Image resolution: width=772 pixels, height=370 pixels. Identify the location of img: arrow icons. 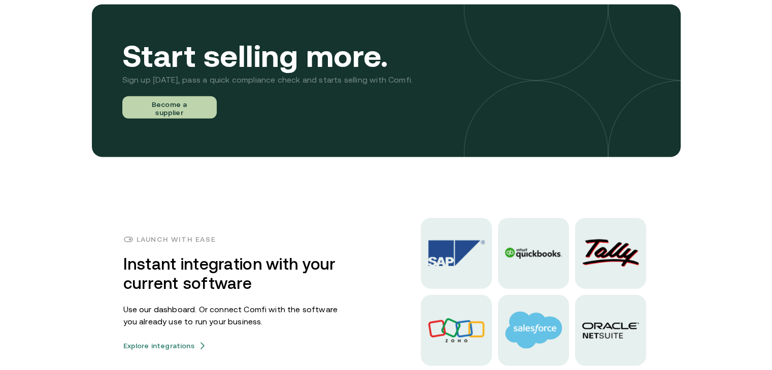
(202, 346).